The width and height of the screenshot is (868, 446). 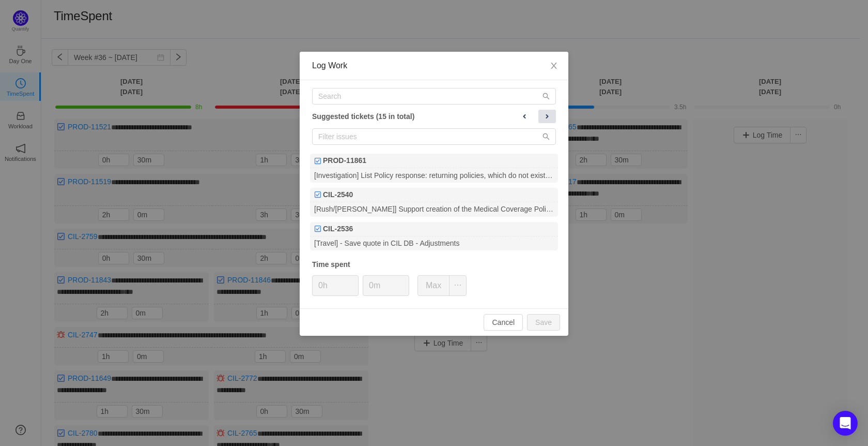 What do you see at coordinates (434, 243) in the screenshot?
I see `div: [Travel] - Save quote in CIL DB - Adjustments` at bounding box center [434, 243].